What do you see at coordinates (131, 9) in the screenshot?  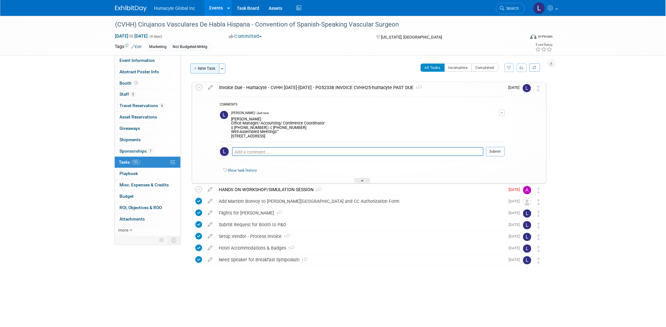 I see `img: ExhibitDay` at bounding box center [131, 9].